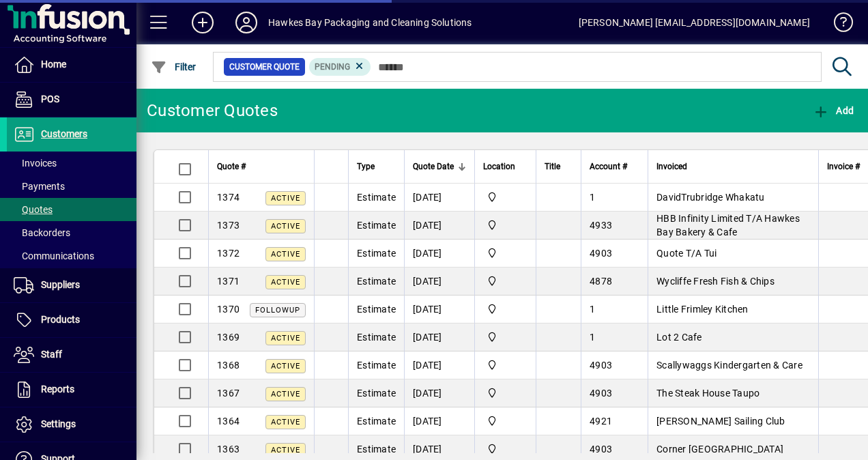  Describe the element at coordinates (228, 309) in the screenshot. I see `span: 1370` at that location.